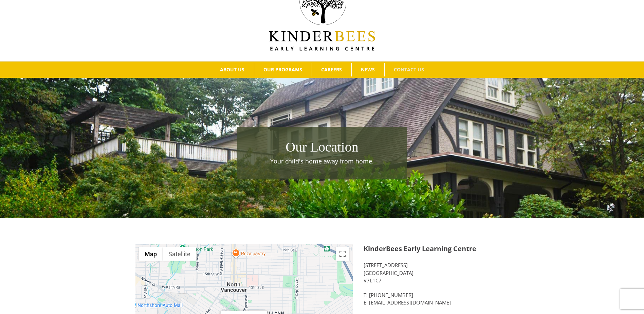 This screenshot has width=644, height=314. Describe the element at coordinates (232, 70) in the screenshot. I see `span: ABOUT US` at that location.